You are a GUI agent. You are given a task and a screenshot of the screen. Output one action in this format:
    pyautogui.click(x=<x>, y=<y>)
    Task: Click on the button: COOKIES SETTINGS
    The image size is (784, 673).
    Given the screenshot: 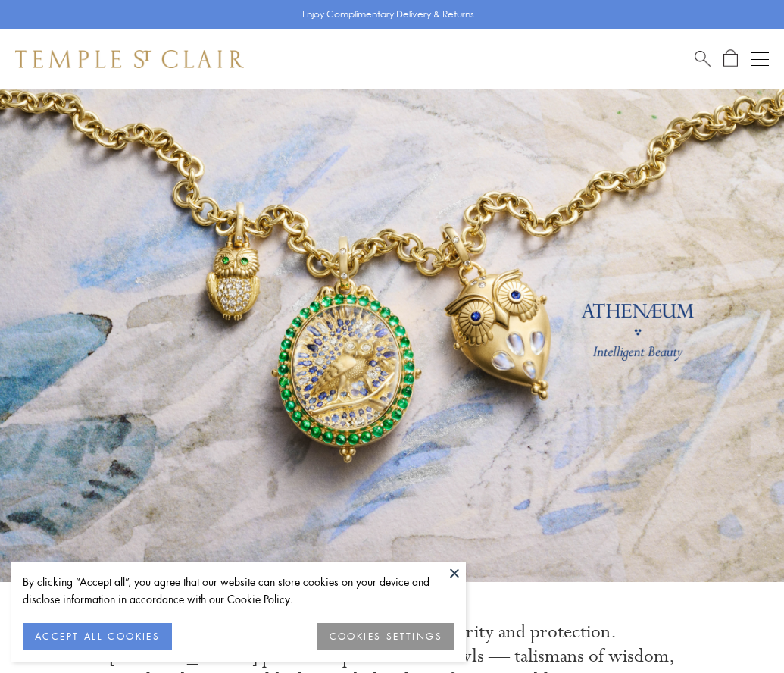 What is the action you would take?
    pyautogui.click(x=386, y=637)
    